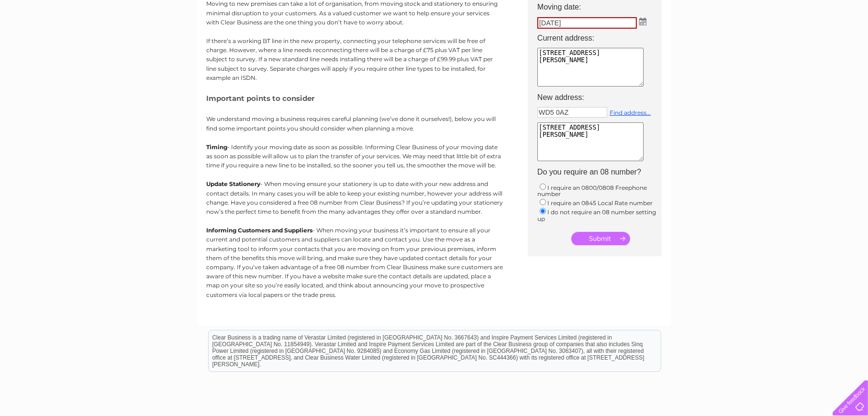 Image resolution: width=868 pixels, height=416 pixels. I want to click on img: logo.png, so click(55, 39).